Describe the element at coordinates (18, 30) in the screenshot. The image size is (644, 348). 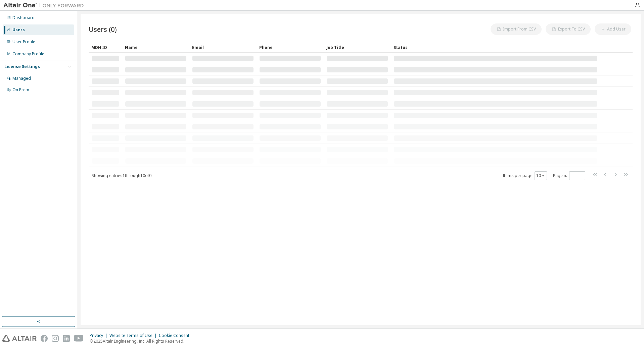
I see `div: Users` at that location.